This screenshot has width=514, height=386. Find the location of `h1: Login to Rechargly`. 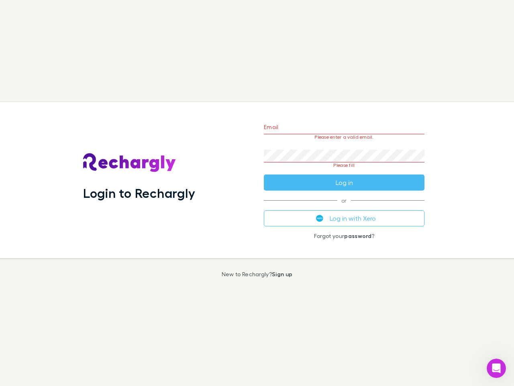

h1: Login to Rechargly is located at coordinates (139, 193).